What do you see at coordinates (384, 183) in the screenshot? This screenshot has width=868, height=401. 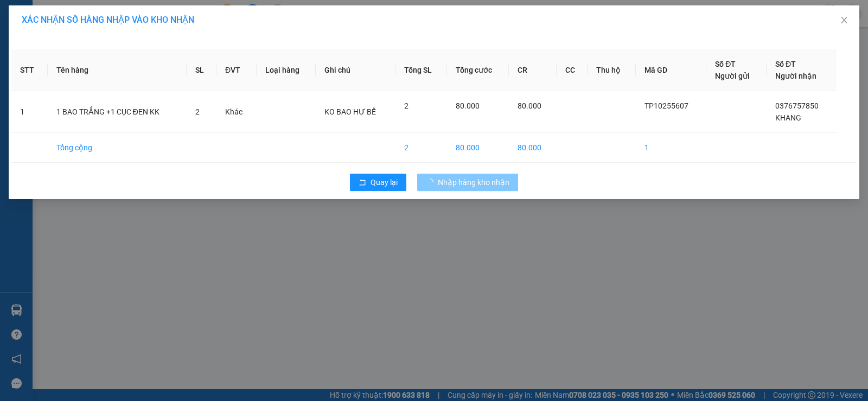 I see `span: Quay lại` at bounding box center [384, 183].